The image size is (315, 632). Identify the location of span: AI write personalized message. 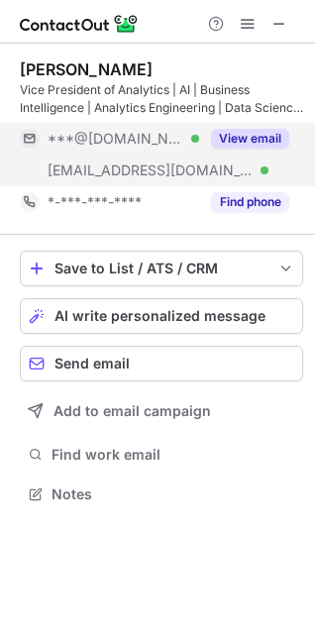
(160, 316).